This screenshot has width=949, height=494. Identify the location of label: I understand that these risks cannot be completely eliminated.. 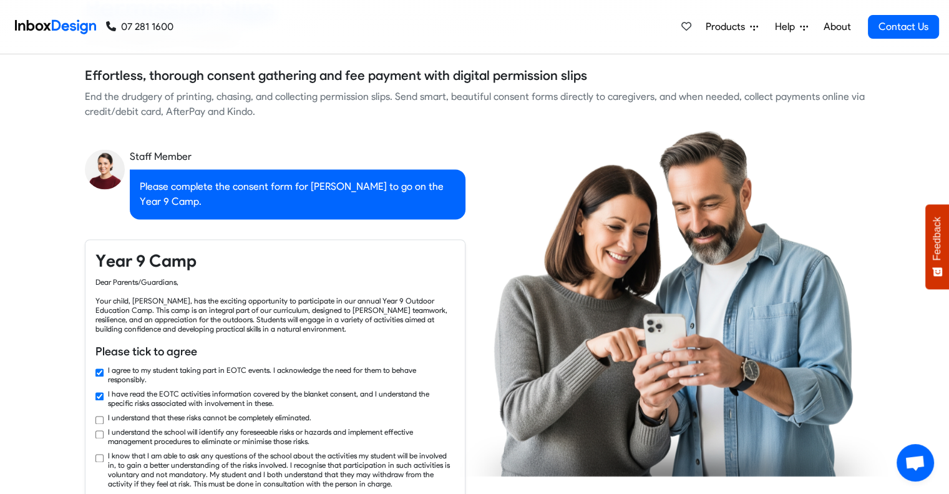
(210, 417).